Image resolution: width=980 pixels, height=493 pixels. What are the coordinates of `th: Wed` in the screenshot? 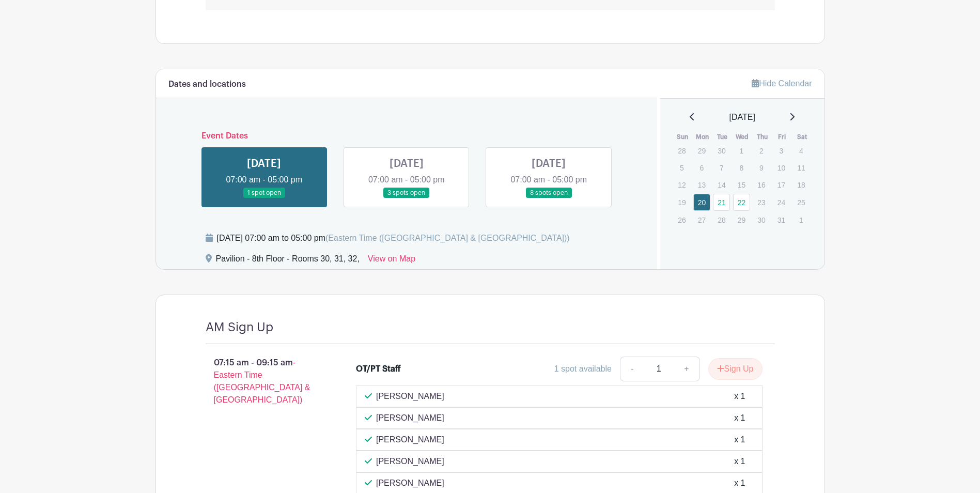 It's located at (742, 137).